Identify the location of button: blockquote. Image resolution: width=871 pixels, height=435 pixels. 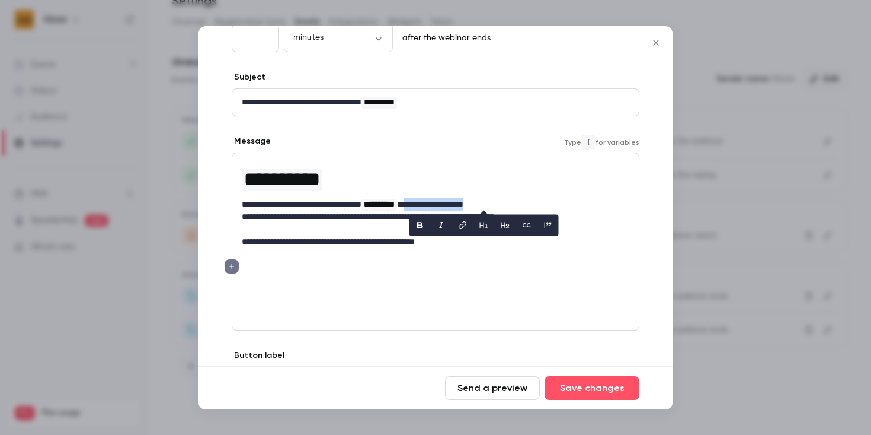
(548, 225).